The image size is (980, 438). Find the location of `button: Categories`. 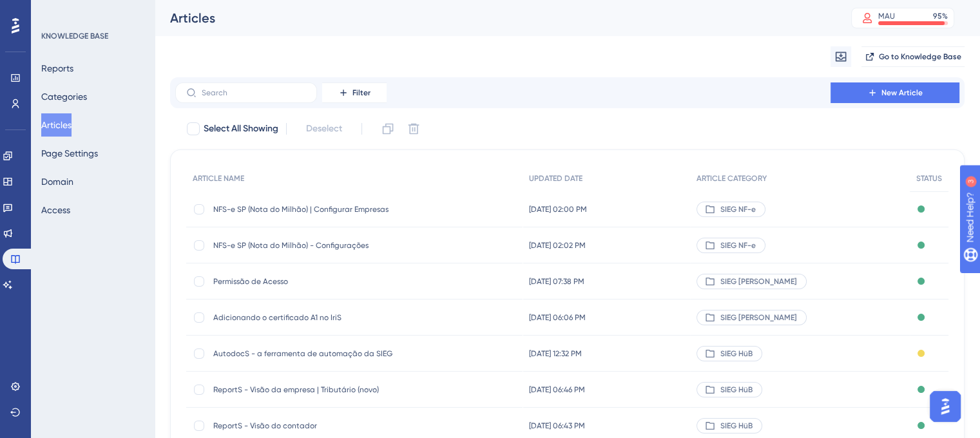

button: Categories is located at coordinates (64, 96).